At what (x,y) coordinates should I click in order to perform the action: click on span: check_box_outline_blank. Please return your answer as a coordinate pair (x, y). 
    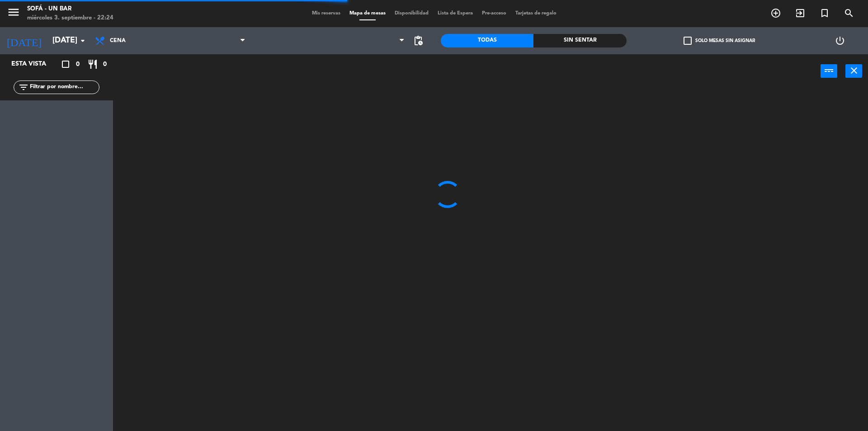
    Looking at the image, I should click on (688, 40).